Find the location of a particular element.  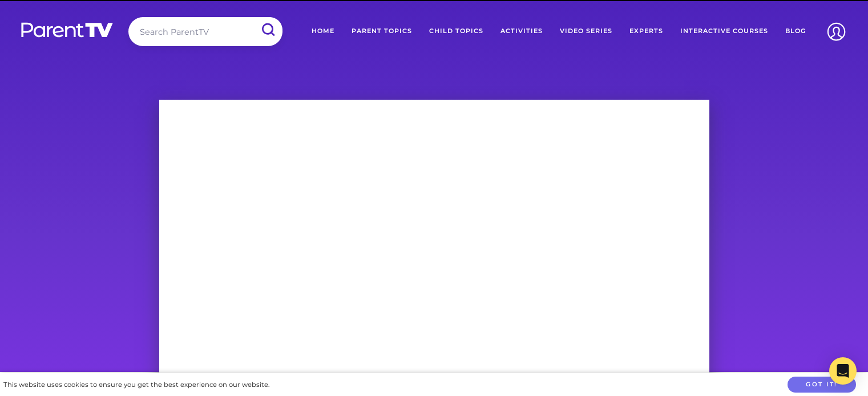

a: Child Topics is located at coordinates (456, 32).